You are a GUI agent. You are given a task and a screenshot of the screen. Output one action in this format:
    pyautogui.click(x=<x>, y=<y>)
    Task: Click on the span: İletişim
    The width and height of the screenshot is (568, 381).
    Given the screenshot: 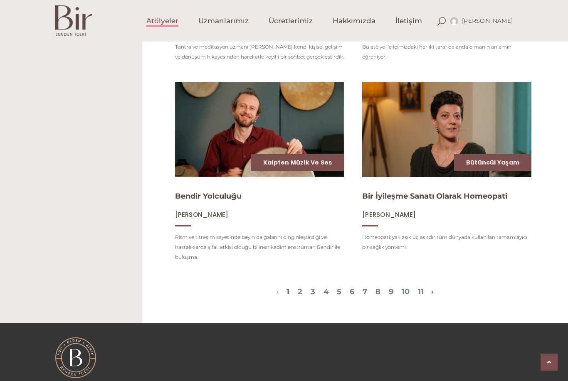 What is the action you would take?
    pyautogui.click(x=408, y=21)
    